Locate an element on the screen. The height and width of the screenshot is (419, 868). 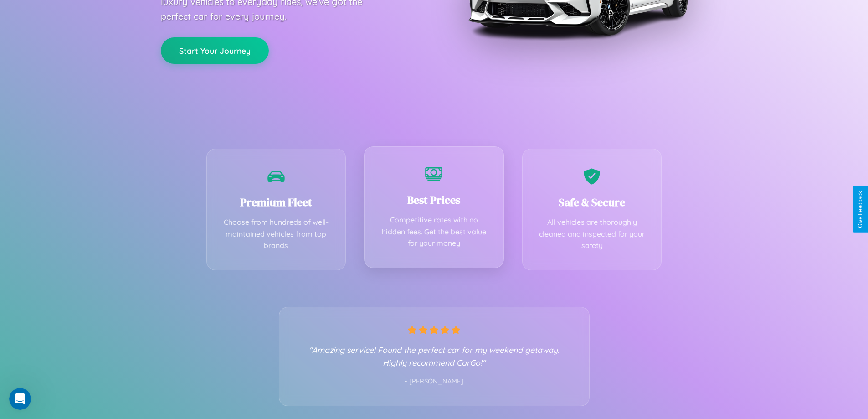
h3: Best Prices is located at coordinates (434, 199).